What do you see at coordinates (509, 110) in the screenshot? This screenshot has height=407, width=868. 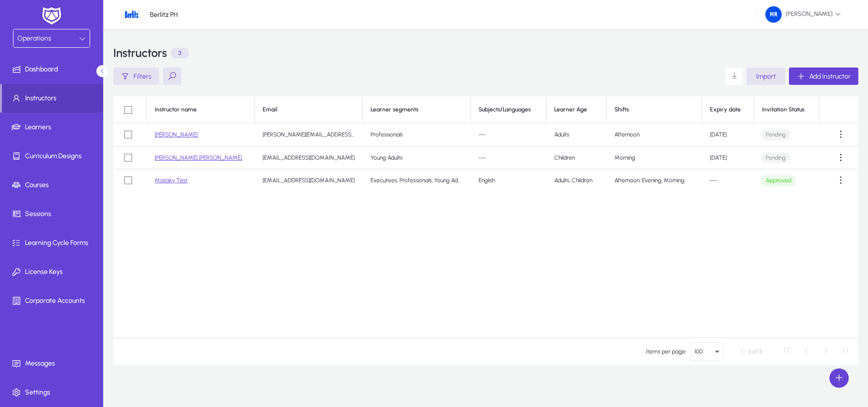 I see `th: Subjects/Languages` at bounding box center [509, 110].